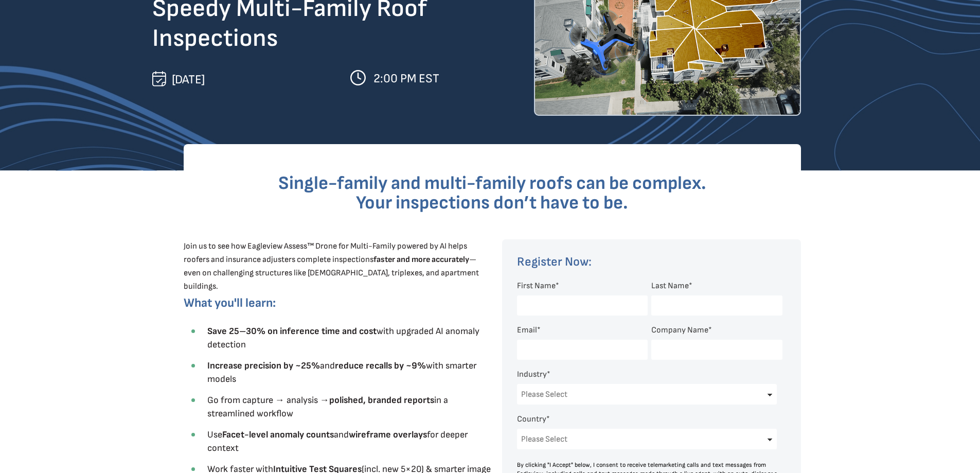 This screenshot has width=980, height=473. Describe the element at coordinates (407, 78) in the screenshot. I see `span: 2:00 PM EST` at that location.